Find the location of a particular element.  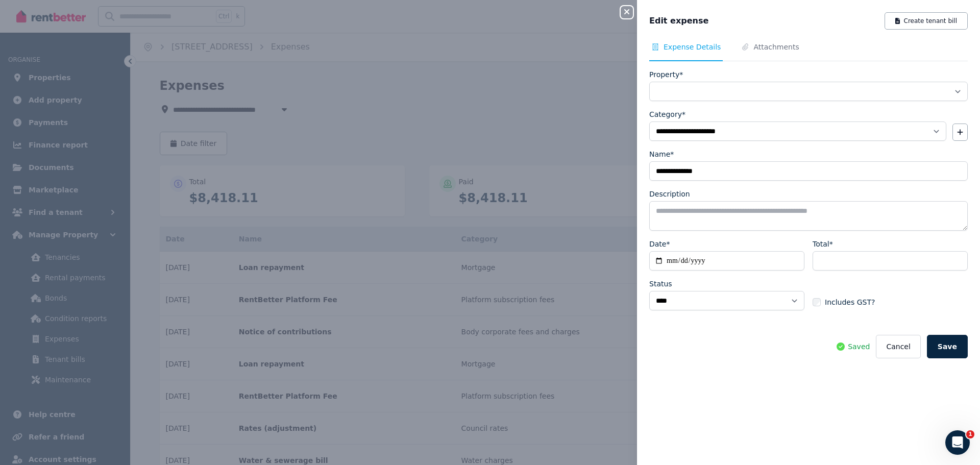

label: Status is located at coordinates (660, 284).